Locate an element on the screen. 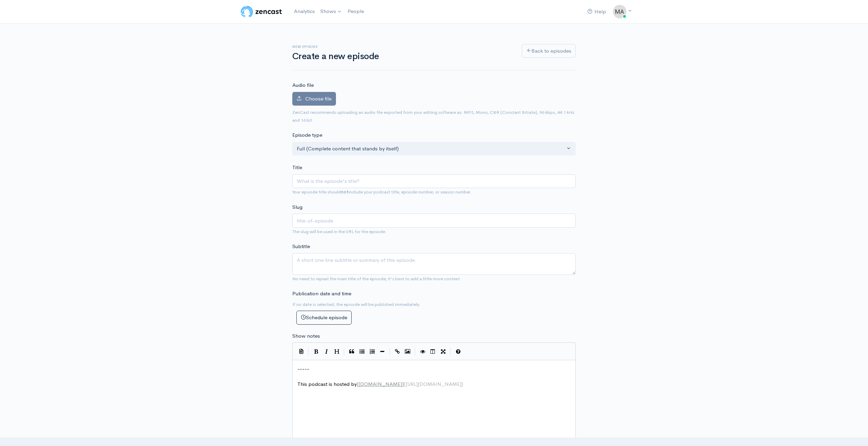  div: Full (Complete content that stands by itself) is located at coordinates (431, 149).